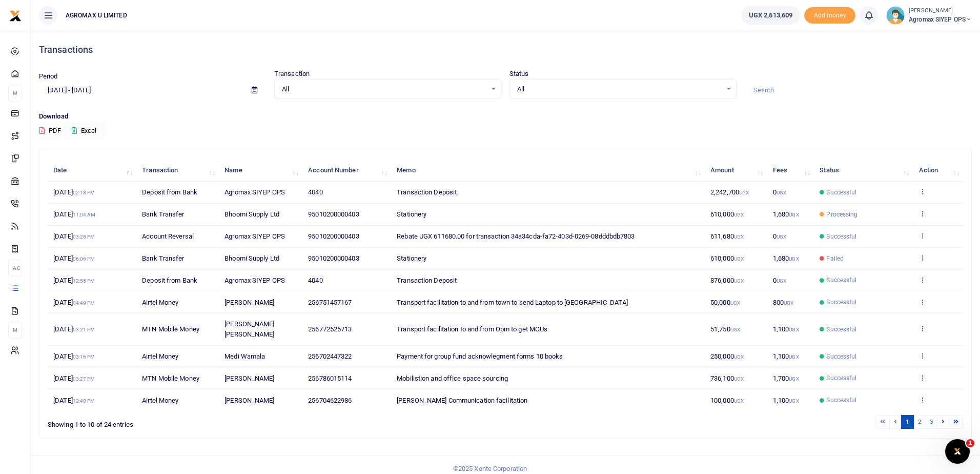 Image resolution: width=980 pixels, height=474 pixels. I want to click on span: Stationery, so click(411, 258).